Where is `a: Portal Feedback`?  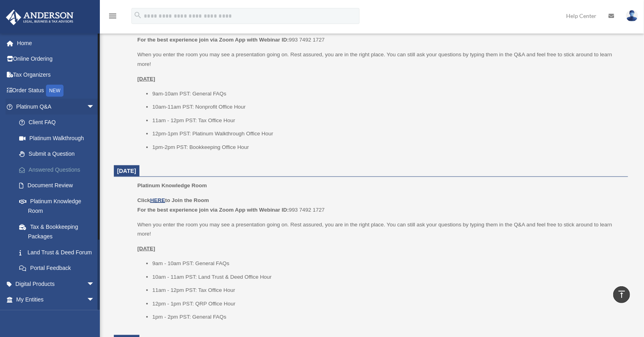
a: Portal Feedback is located at coordinates (59, 268).